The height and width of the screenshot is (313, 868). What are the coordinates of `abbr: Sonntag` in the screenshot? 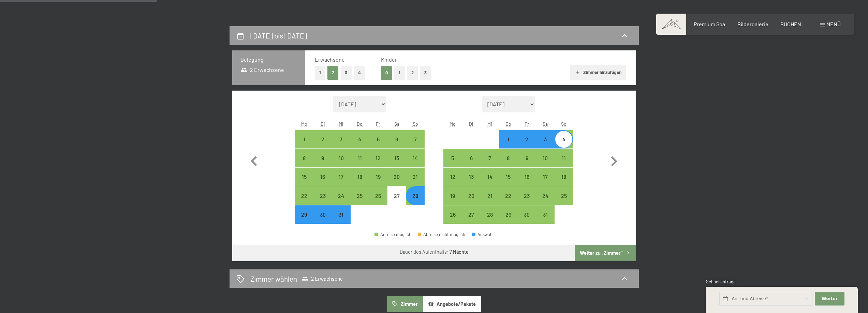 It's located at (563, 124).